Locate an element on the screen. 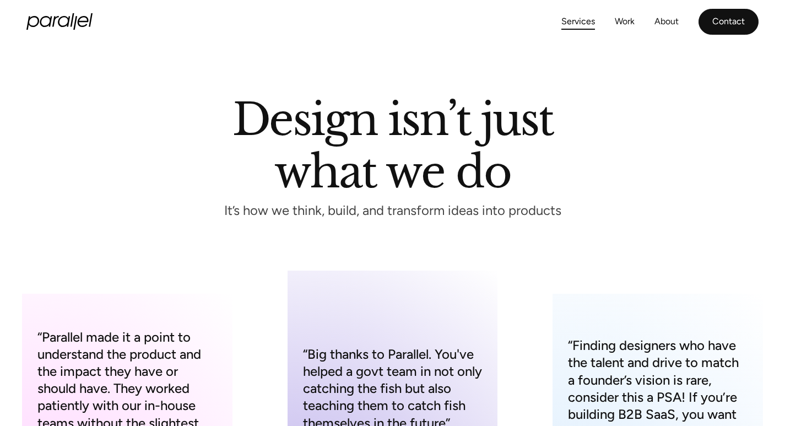  a: Work is located at coordinates (625, 21).